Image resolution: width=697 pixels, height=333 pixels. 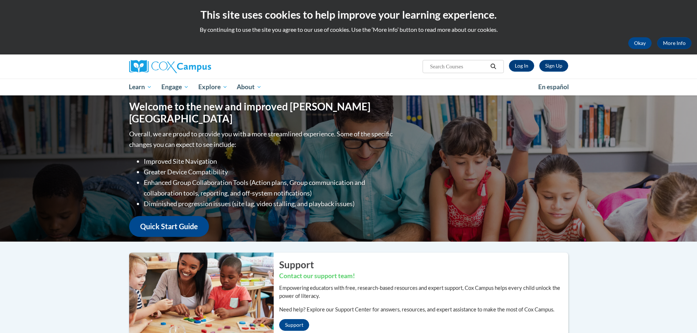 What do you see at coordinates (554, 87) in the screenshot?
I see `a: En español` at bounding box center [554, 87].